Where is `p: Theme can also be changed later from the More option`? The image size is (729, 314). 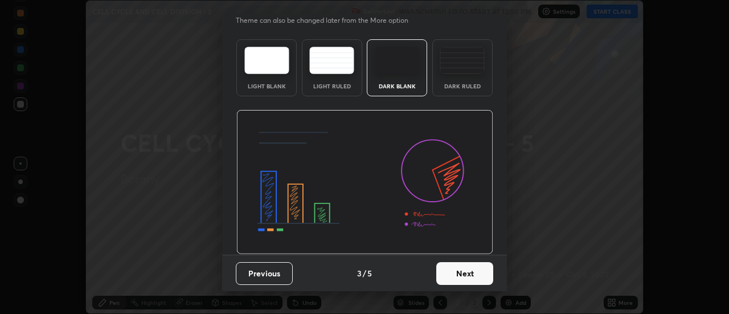 p: Theme can also be changed later from the More option is located at coordinates (328, 20).